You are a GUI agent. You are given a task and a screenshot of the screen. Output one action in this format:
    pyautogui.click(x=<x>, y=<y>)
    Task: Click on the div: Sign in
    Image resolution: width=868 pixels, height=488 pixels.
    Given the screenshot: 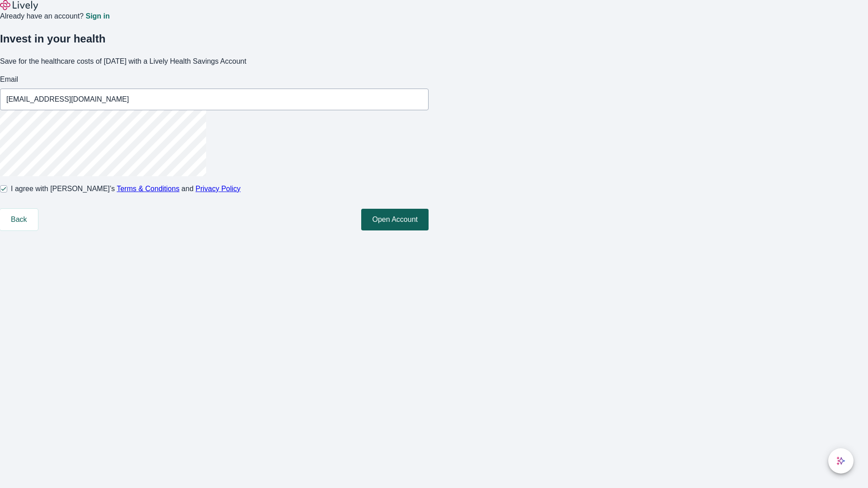 What is the action you would take?
    pyautogui.click(x=97, y=16)
    